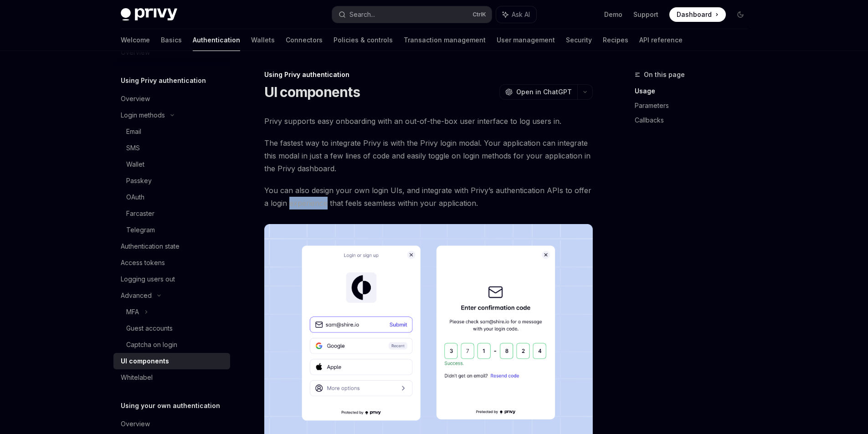  What do you see at coordinates (150, 328) in the screenshot?
I see `div: Guest accounts` at bounding box center [150, 328].